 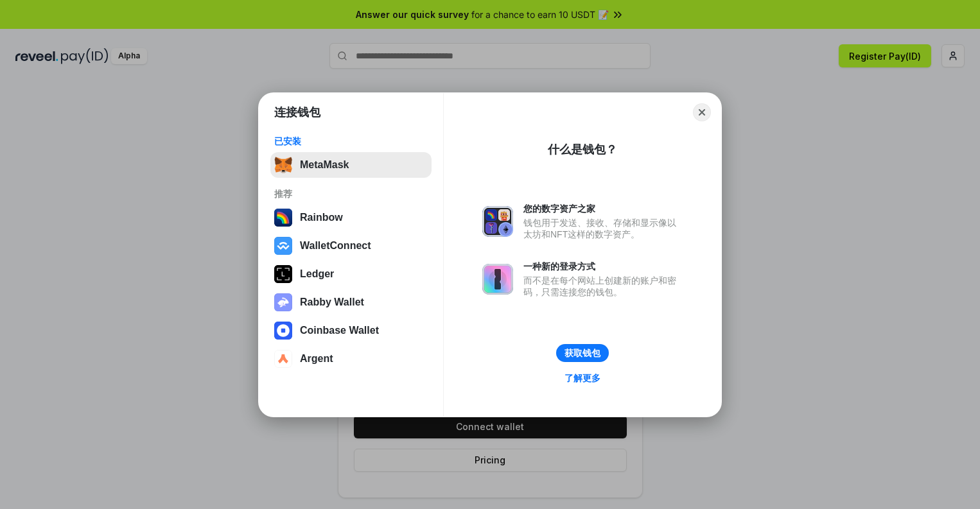 I want to click on button: Rabby Wallet, so click(x=351, y=303).